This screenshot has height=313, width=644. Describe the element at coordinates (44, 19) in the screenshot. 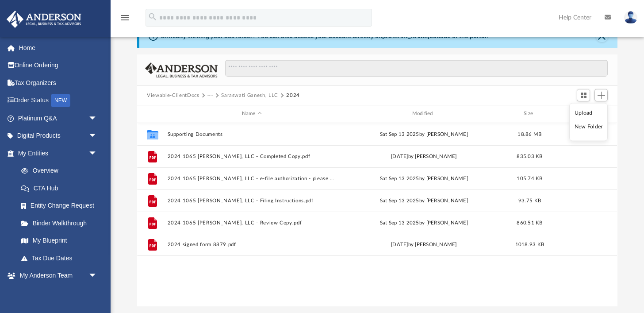

I see `img: Anderson Advisors Platinum Portal` at that location.